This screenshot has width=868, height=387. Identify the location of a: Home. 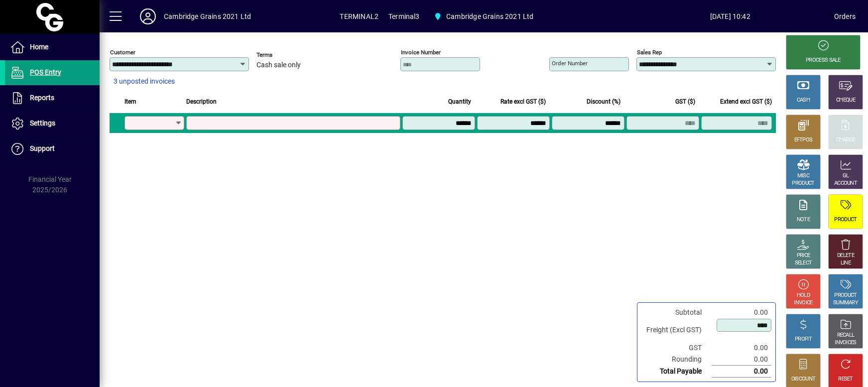
(52, 47).